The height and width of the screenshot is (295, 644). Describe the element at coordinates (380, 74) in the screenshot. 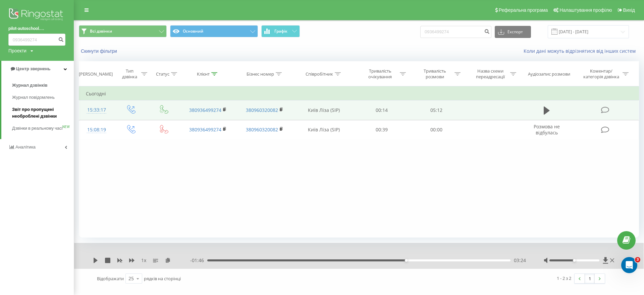

I see `div: Тривалість очікування` at that location.